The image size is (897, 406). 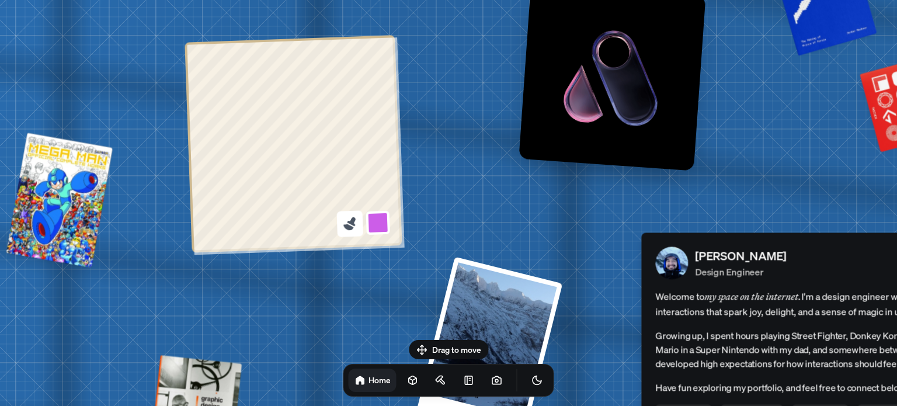 I want to click on p: Design Engineer, so click(x=740, y=272).